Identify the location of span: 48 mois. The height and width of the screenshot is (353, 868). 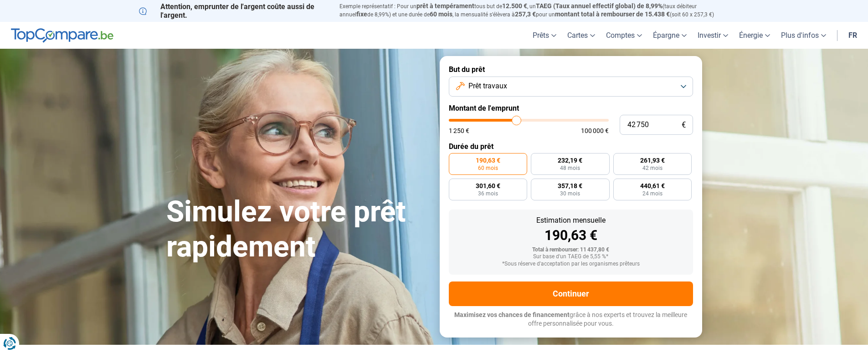
(570, 168).